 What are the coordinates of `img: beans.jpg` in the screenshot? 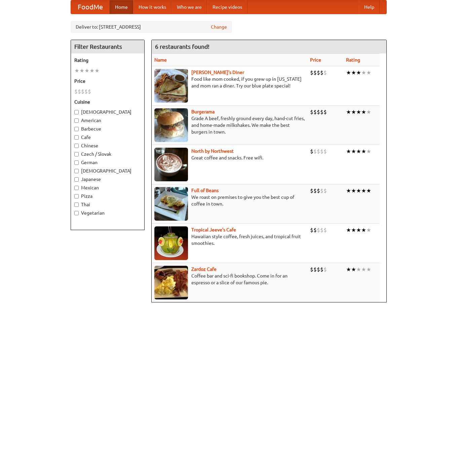 It's located at (171, 204).